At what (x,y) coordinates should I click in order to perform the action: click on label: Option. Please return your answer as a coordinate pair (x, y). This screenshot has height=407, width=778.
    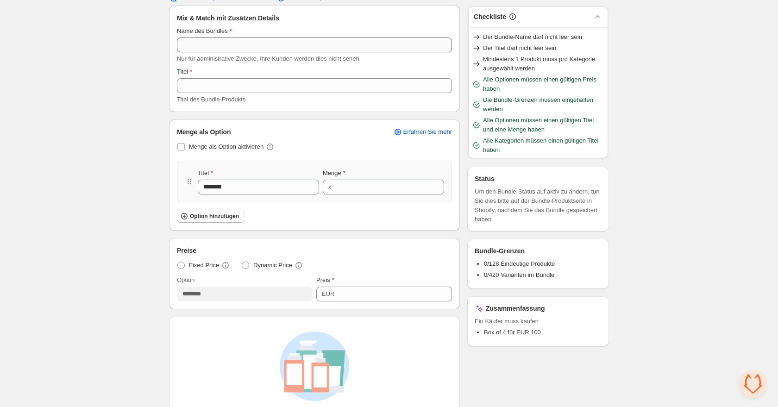
    Looking at the image, I should click on (186, 280).